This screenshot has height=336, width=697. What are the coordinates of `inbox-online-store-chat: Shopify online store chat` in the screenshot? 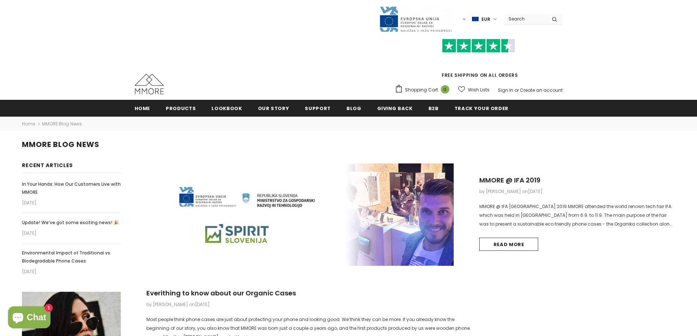 It's located at (29, 318).